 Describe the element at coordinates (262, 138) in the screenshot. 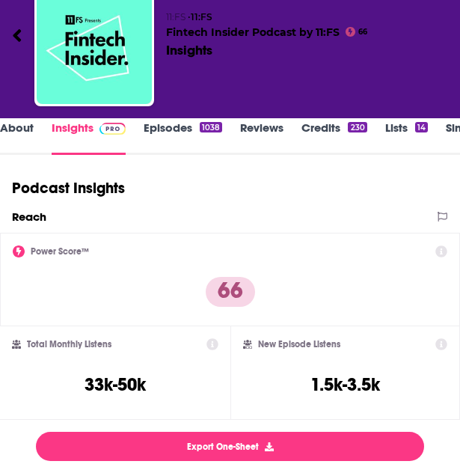

I see `a: Reviews` at that location.